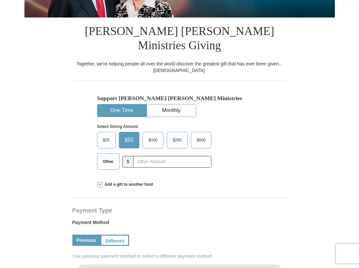  What do you see at coordinates (108, 162) in the screenshot?
I see `span: Other` at bounding box center [108, 162].